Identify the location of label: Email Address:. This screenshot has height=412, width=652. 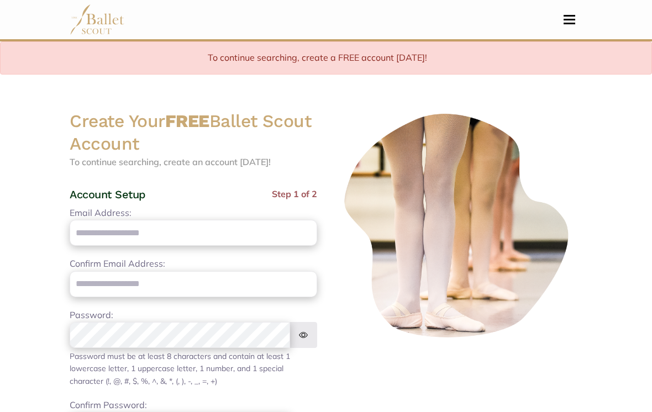
(101, 213).